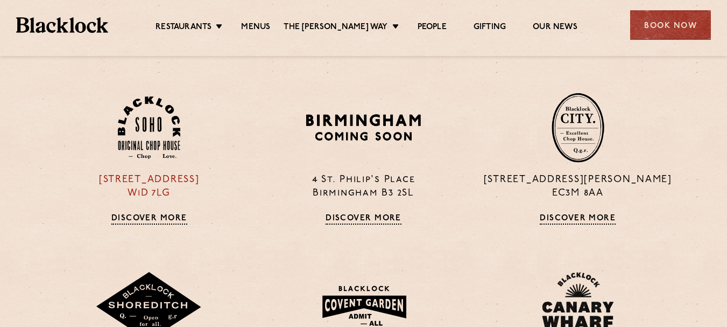  Describe the element at coordinates (184, 28) in the screenshot. I see `a: Restaurants` at that location.